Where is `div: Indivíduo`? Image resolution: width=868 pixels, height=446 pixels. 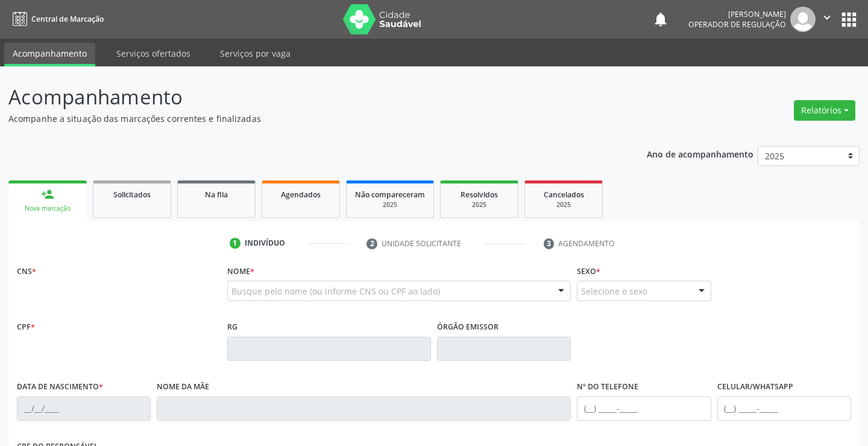 div: Indivíduo is located at coordinates (264, 243).